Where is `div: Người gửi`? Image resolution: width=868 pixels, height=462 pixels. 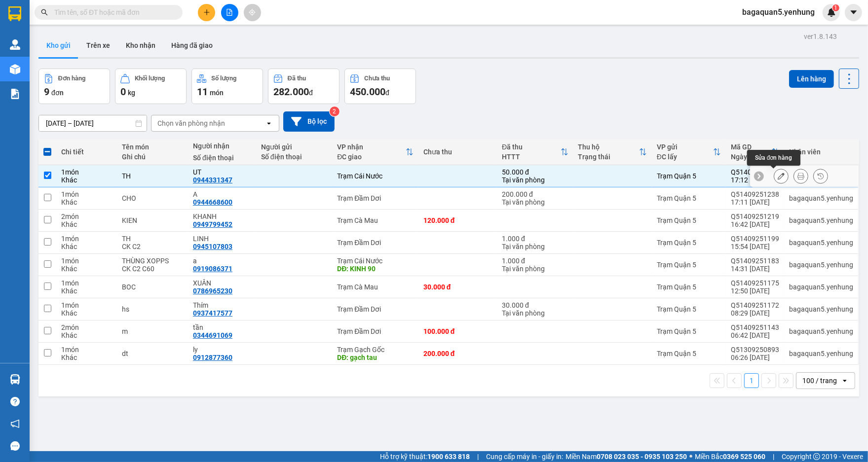 div: Người gửi is located at coordinates (294, 147).